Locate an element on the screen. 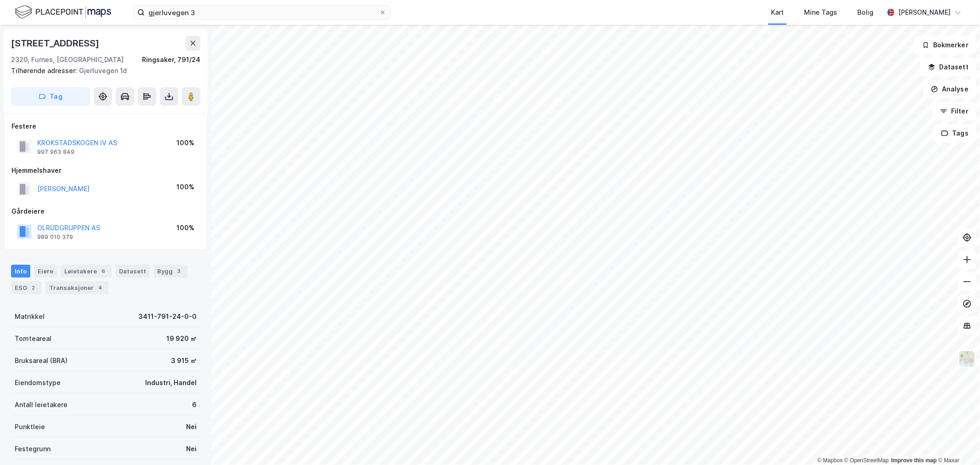 This screenshot has width=980, height=465. button: Filter is located at coordinates (955, 112).